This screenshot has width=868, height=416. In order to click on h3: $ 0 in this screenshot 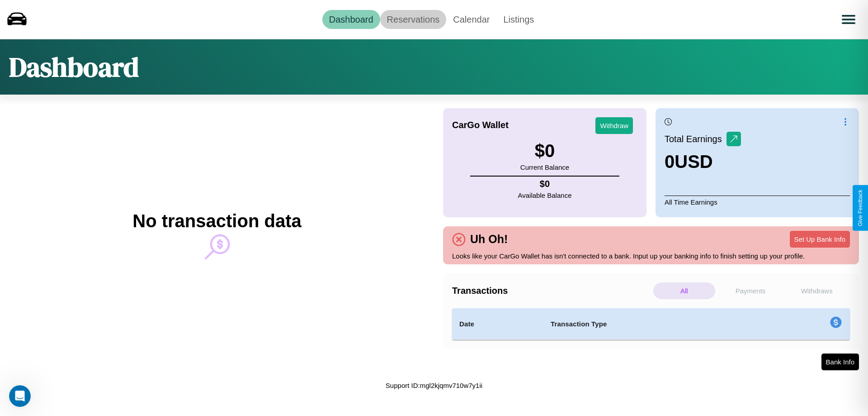, I will do `click(545, 150)`.